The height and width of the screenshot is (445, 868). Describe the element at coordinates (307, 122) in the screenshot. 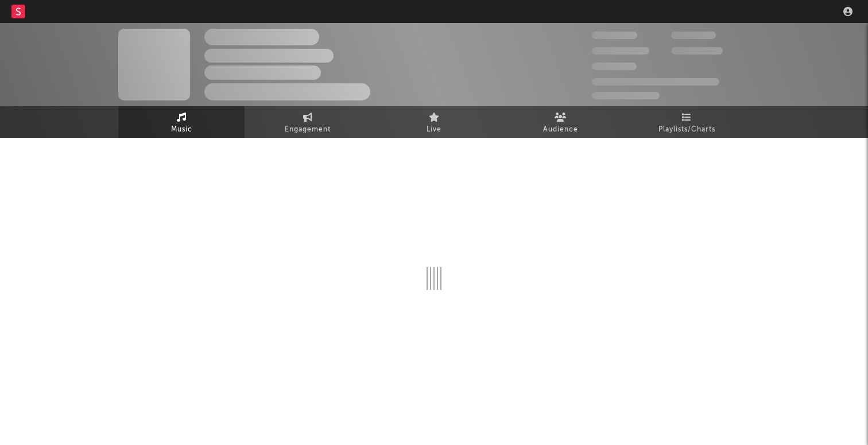

I see `a: Engagement` at that location.